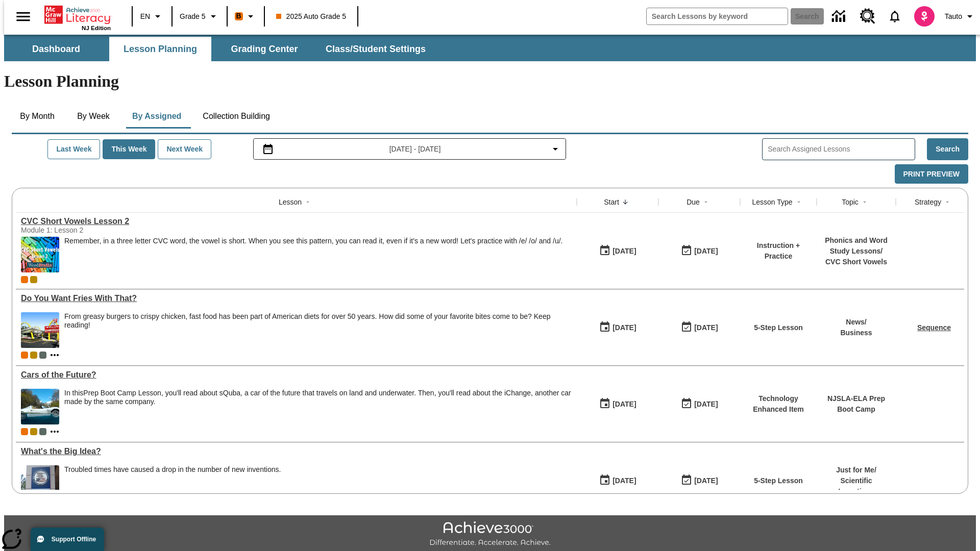  Describe the element at coordinates (236, 116) in the screenshot. I see `button: Collection Building` at that location.